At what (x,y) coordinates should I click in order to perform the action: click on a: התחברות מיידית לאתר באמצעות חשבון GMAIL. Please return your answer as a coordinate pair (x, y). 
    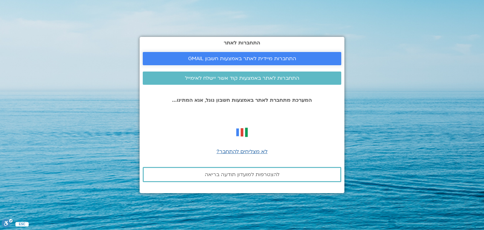
    Looking at the image, I should click on (242, 59).